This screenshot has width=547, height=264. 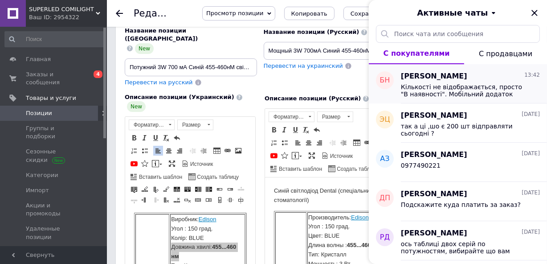 What do you see at coordinates (166, 200) in the screenshot?
I see `a: Удалить колонку` at bounding box center [166, 200].